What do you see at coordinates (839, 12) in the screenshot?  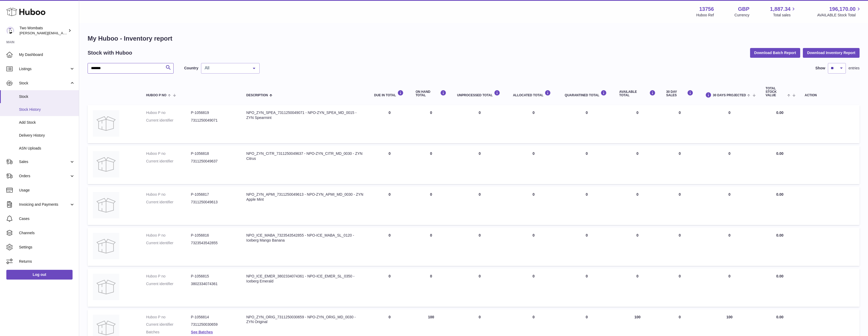 I see `a: 196,170.00 AVAILABLE Stock Total` at bounding box center [839, 12].